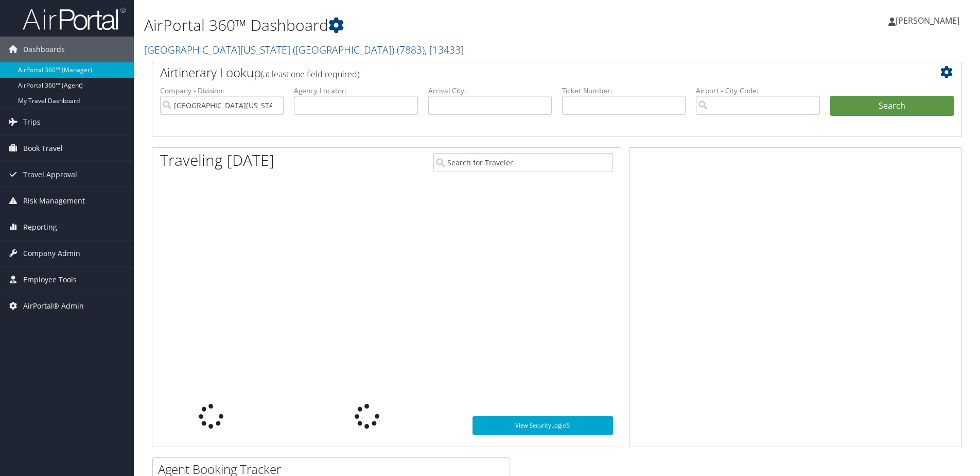 Image resolution: width=980 pixels, height=476 pixels. What do you see at coordinates (543, 426) in the screenshot?
I see `a: View SecurityLogic®` at bounding box center [543, 426].